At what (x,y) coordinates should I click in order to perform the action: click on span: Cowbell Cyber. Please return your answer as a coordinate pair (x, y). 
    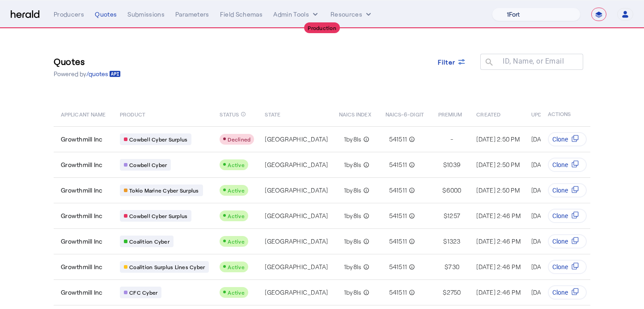
    Looking at the image, I should click on (148, 165).